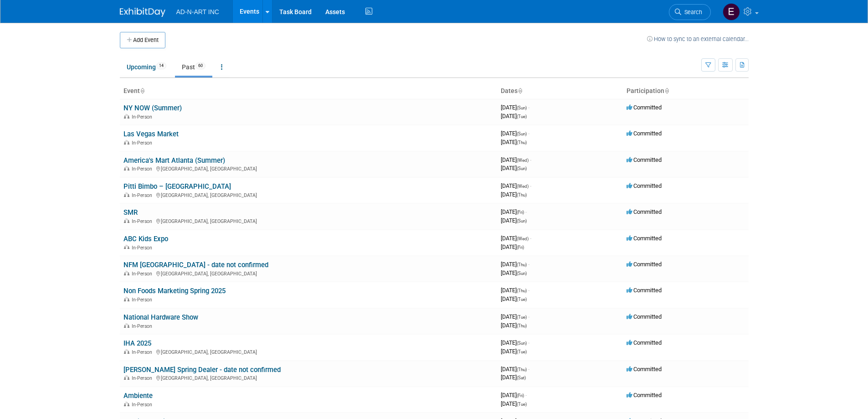  What do you see at coordinates (691, 12) in the screenshot?
I see `span: Search` at bounding box center [691, 12].